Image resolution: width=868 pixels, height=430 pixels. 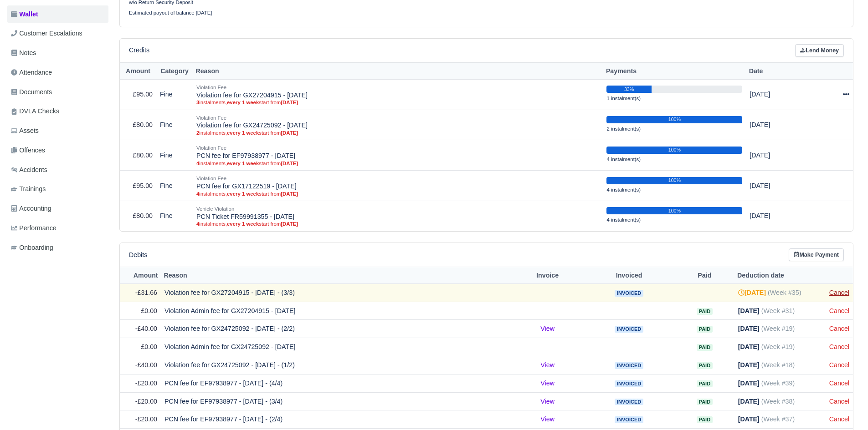 I want to click on span: (Week #19), so click(x=778, y=347).